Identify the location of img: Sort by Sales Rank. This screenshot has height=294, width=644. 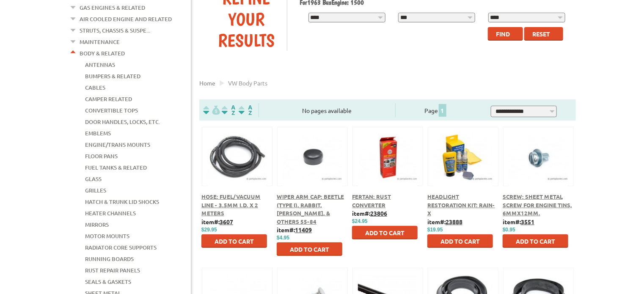
(245, 110).